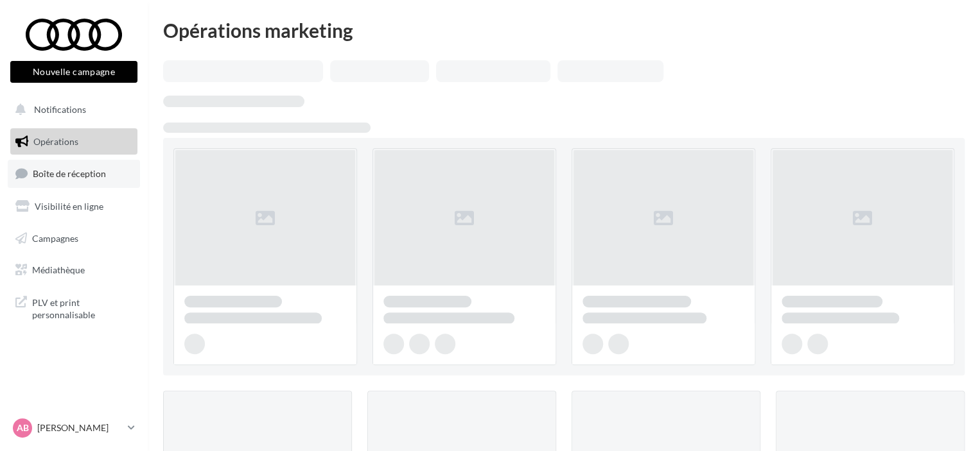  What do you see at coordinates (74, 270) in the screenshot?
I see `a: Médiathèque` at bounding box center [74, 270].